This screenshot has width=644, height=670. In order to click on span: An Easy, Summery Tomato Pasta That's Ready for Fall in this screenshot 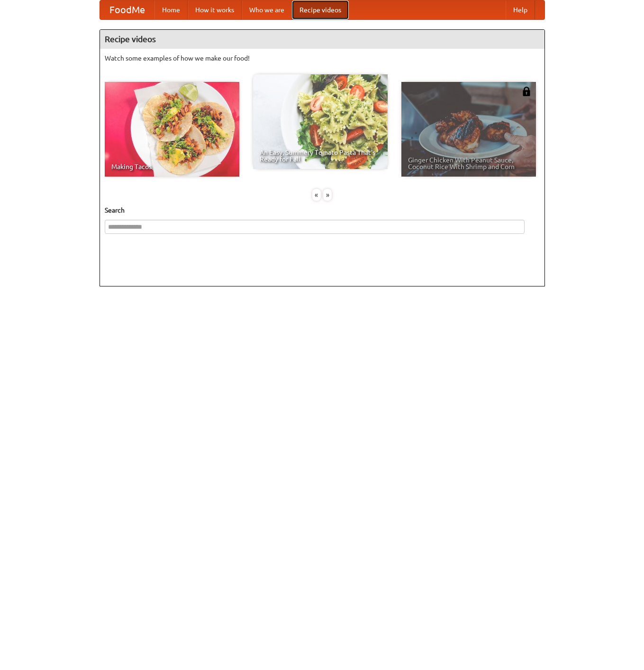, I will do `click(320, 156)`.